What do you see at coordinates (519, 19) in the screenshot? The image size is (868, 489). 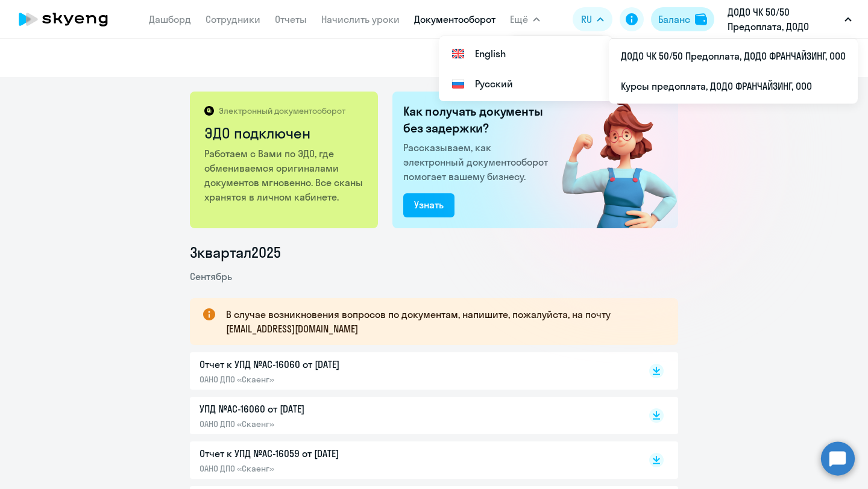 I see `span: Ещё` at bounding box center [519, 19].